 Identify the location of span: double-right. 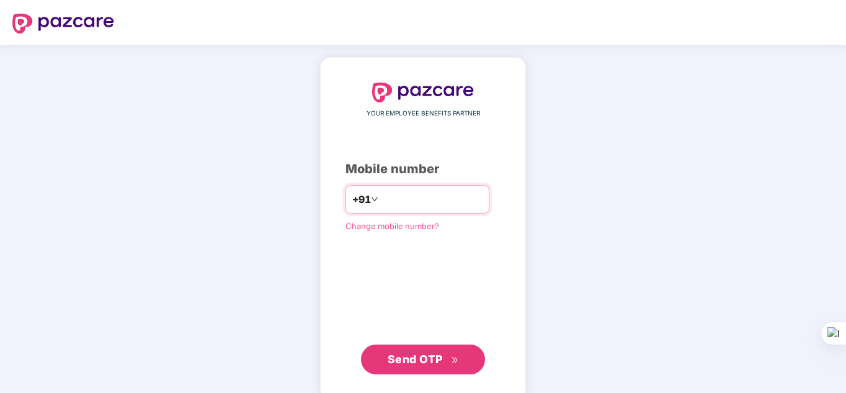
(455, 360).